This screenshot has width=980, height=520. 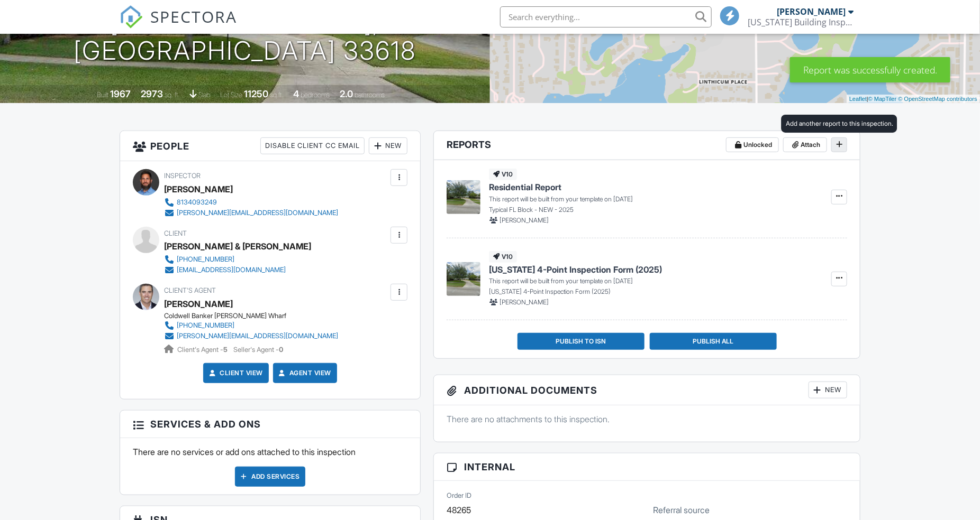 What do you see at coordinates (190, 290) in the screenshot?
I see `span: Client's Agent` at bounding box center [190, 290].